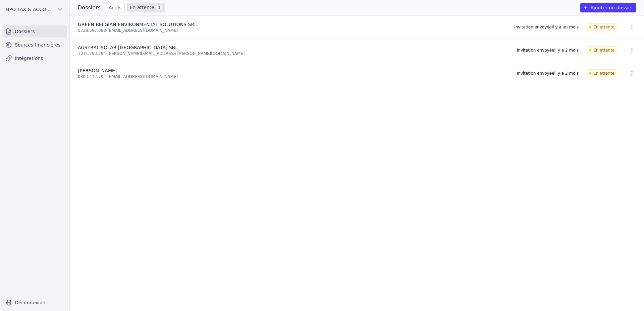  I want to click on button: Ajouter un dossier, so click(608, 8).